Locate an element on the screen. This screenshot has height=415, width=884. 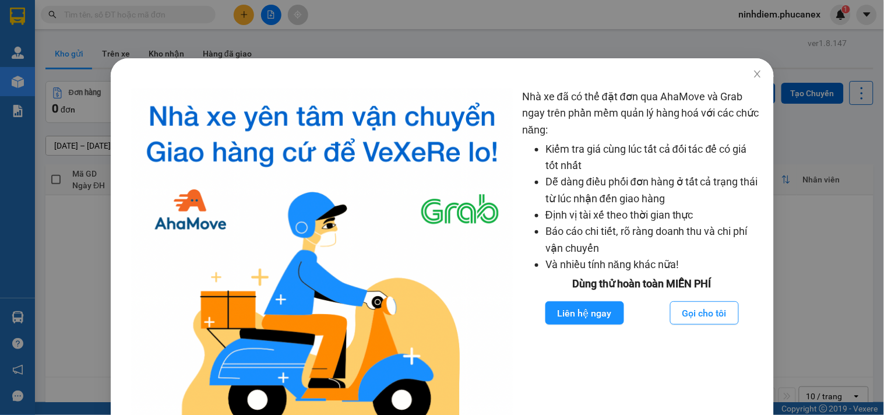
button: Gọi cho tôi is located at coordinates (704, 313).